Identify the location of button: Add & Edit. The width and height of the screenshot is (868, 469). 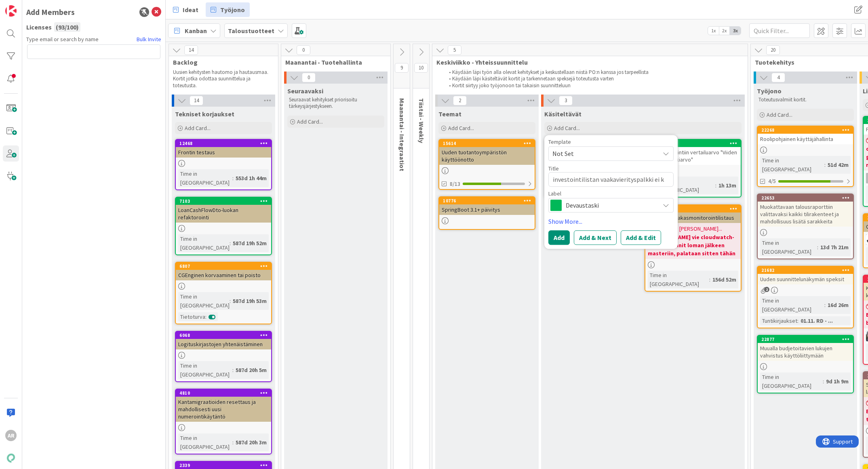
(640, 237).